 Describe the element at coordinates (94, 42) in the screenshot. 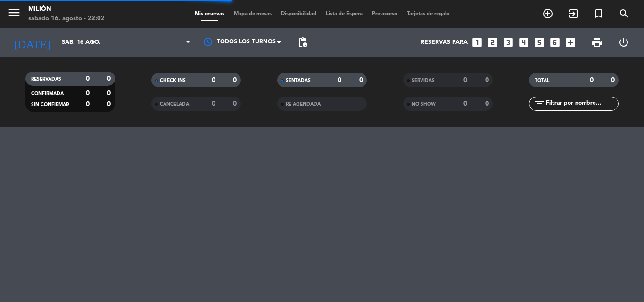

I see `i: arrow_drop_down` at that location.